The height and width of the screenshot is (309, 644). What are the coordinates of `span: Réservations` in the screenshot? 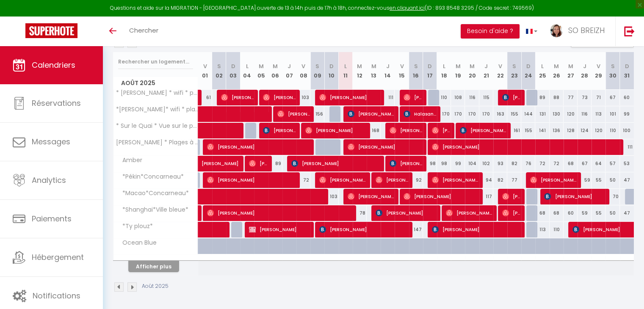 It's located at (57, 103).